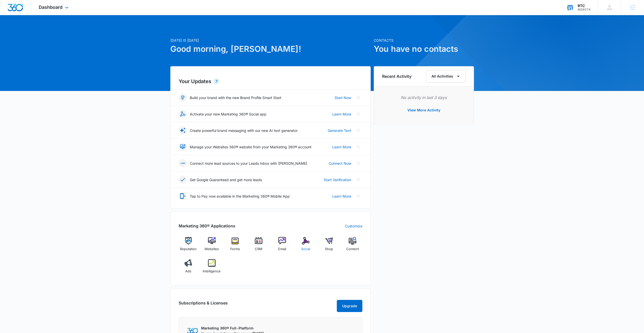 The image size is (644, 333). What do you see at coordinates (235, 98) in the screenshot?
I see `p: Build your brand with the new Brand Profile Smart Start` at bounding box center [235, 98].